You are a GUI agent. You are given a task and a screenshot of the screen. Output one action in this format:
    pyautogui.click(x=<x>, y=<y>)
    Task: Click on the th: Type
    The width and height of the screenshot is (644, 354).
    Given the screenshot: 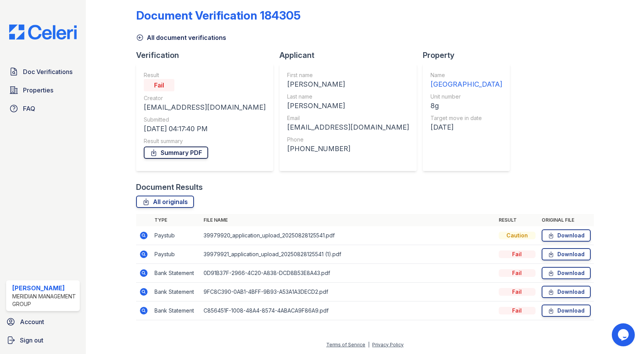 What is the action you would take?
    pyautogui.click(x=176, y=220)
    